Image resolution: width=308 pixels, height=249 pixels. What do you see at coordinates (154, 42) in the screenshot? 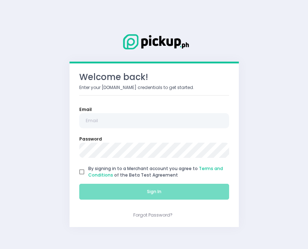
I see `img: Logo` at bounding box center [154, 42].